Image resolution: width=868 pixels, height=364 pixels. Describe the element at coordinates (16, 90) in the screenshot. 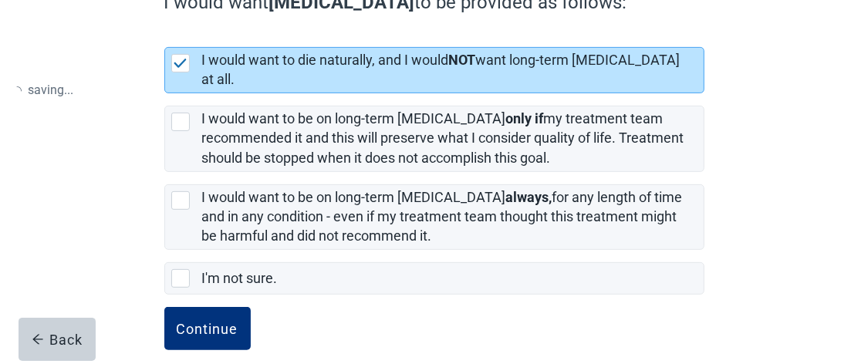

I see `span: loading` at that location.